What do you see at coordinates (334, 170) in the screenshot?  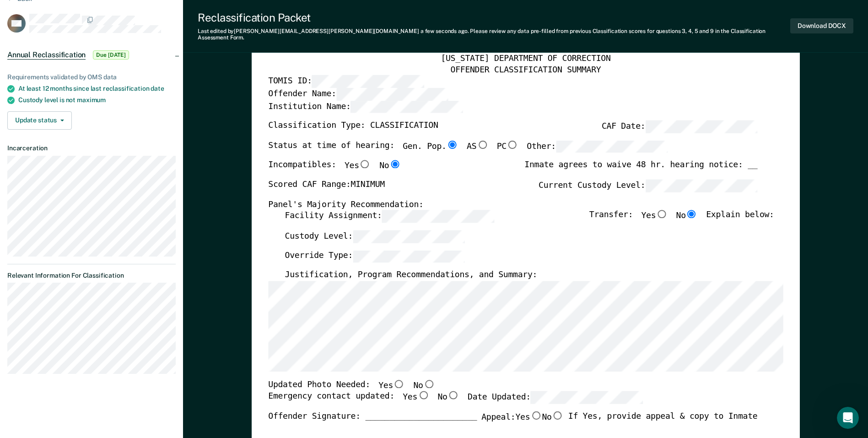 I see `div: Incompatibles:` at bounding box center [334, 170].